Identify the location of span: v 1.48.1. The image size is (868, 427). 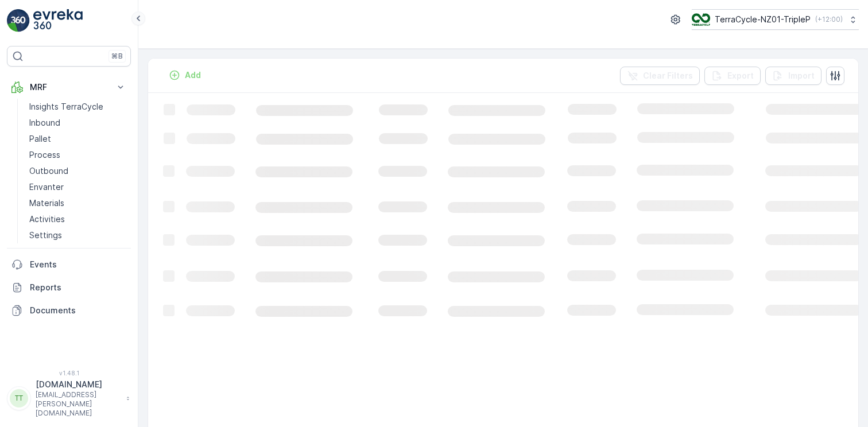
(69, 373).